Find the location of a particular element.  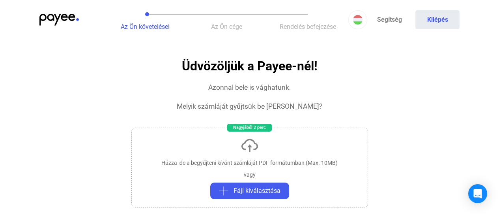

div: Nagyjából 2 perc is located at coordinates (249, 127).